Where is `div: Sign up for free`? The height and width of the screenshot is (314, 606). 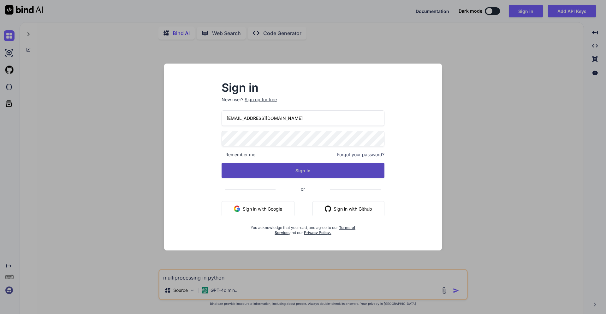
div: Sign up for free is located at coordinates (261, 99).